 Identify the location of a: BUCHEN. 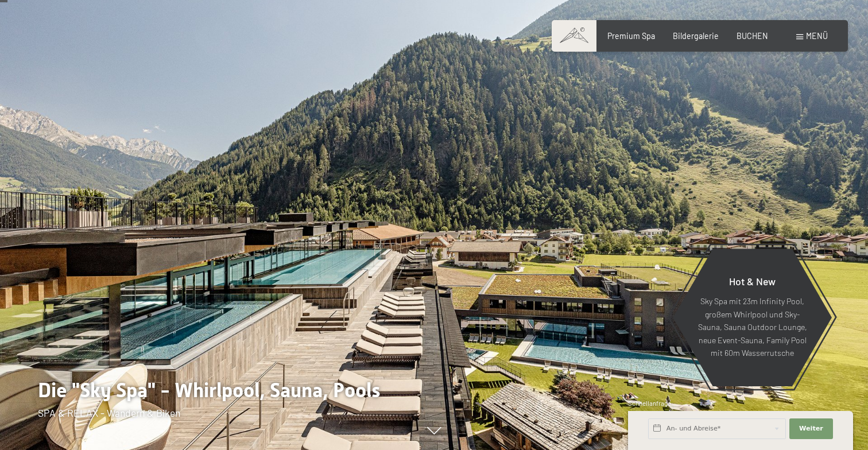
(752, 35).